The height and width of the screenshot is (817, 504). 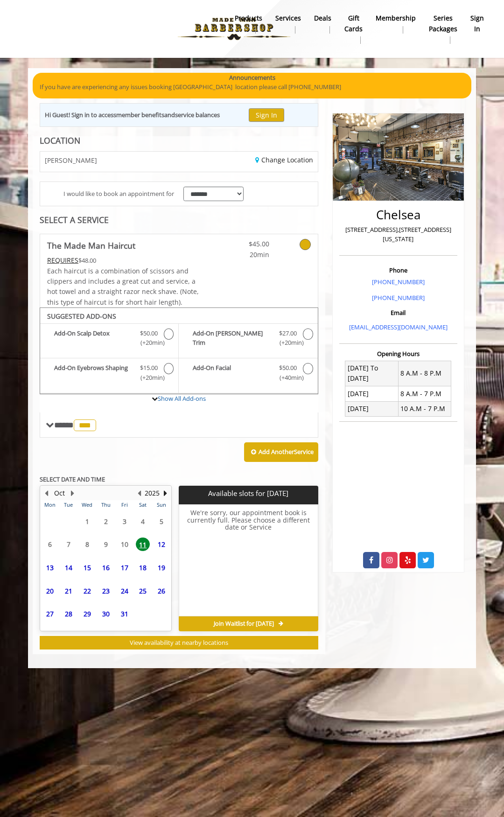 What do you see at coordinates (93, 338) in the screenshot?
I see `b: Add-On Scalp Detox` at bounding box center [93, 338].